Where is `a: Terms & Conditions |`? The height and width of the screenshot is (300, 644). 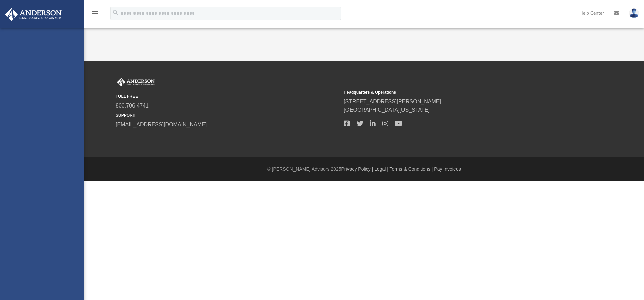 a: Terms & Conditions | is located at coordinates (411, 169).